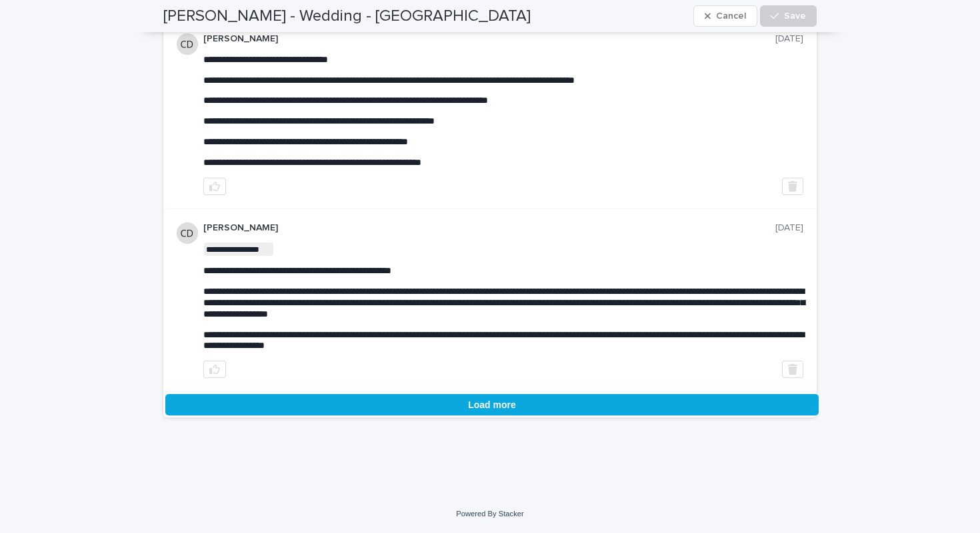 This screenshot has height=533, width=980. What do you see at coordinates (788, 16) in the screenshot?
I see `button: Save` at bounding box center [788, 16].